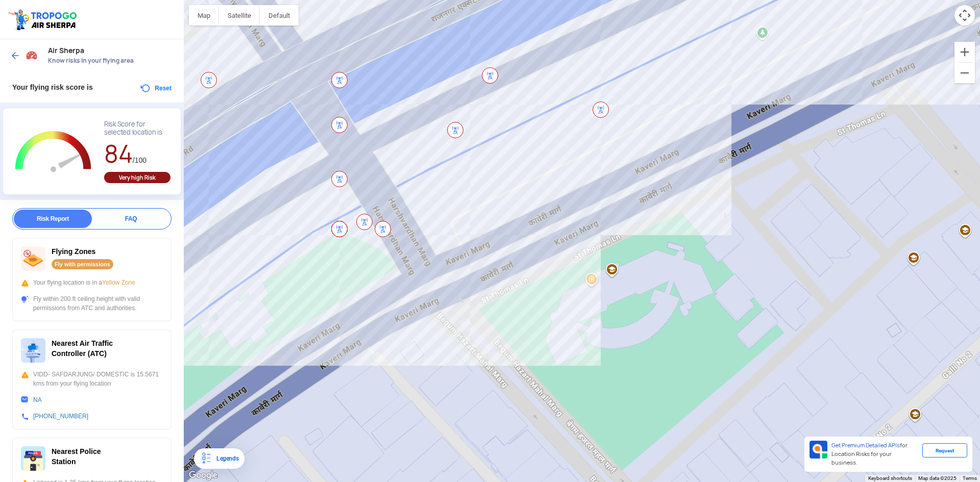  I want to click on div: Very high Risk, so click(138, 177).